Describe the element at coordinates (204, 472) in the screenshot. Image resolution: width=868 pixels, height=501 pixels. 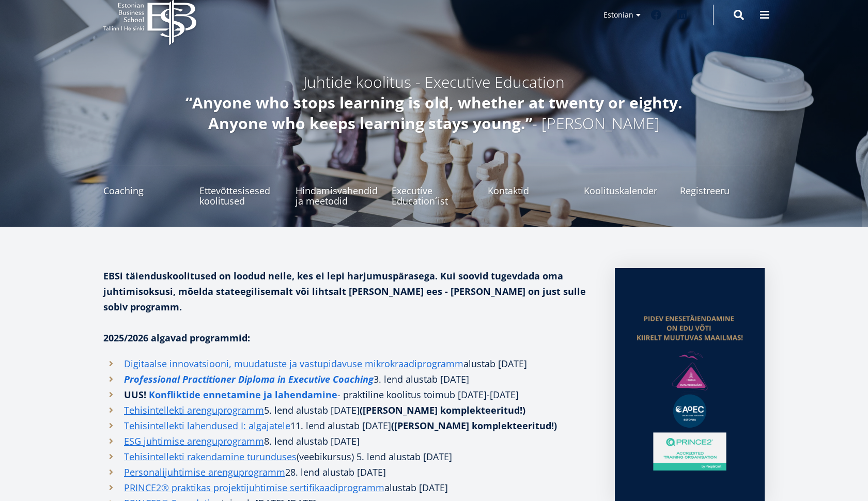
I see `a: Personalijuhtimise arenguprogramm` at that location.